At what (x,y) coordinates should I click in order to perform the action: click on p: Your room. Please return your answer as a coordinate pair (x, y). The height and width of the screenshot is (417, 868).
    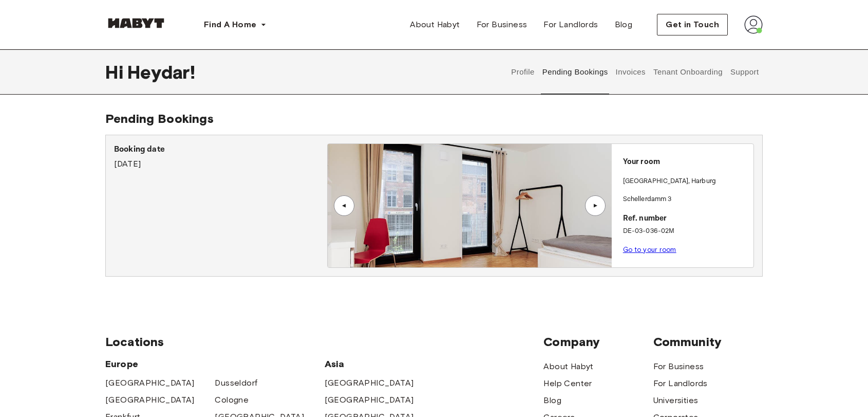
    Looking at the image, I should click on (686, 162).